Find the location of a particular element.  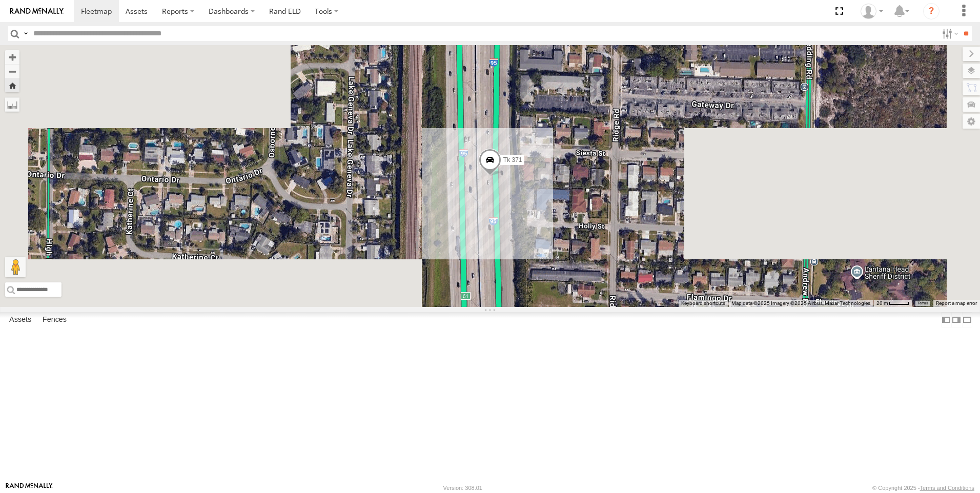

div: Version: 308.01 is located at coordinates (463, 487).